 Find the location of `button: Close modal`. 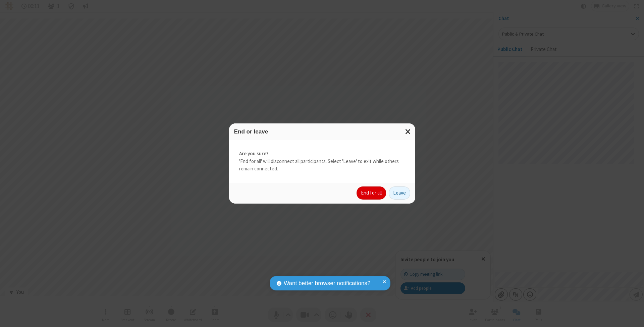

button: Close modal is located at coordinates (408, 131).